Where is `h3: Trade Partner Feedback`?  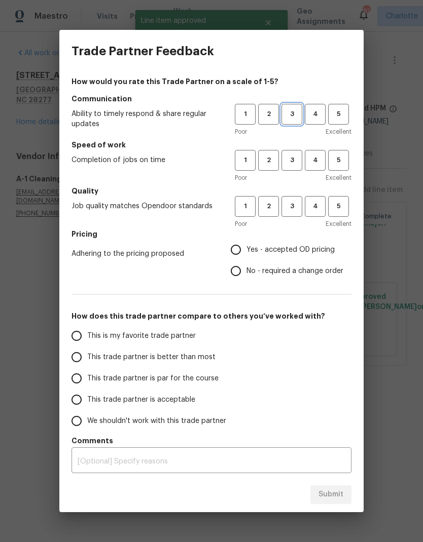 h3: Trade Partner Feedback is located at coordinates (142, 51).